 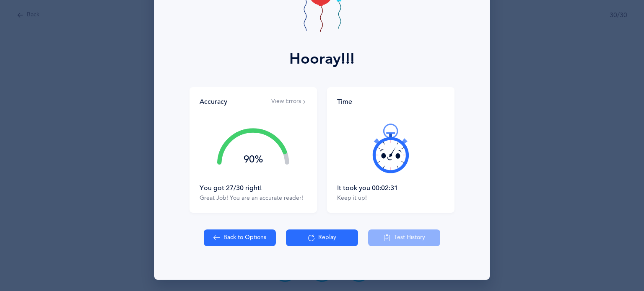 What do you see at coordinates (391, 199) in the screenshot?
I see `div: Keep it up!` at bounding box center [391, 199].